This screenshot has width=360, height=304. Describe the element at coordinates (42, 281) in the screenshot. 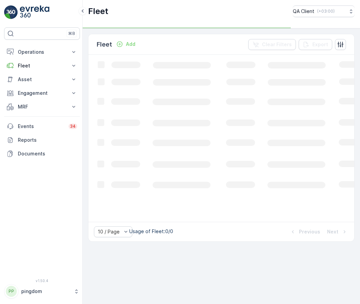

I see `span: v 1.50.4` at that location.